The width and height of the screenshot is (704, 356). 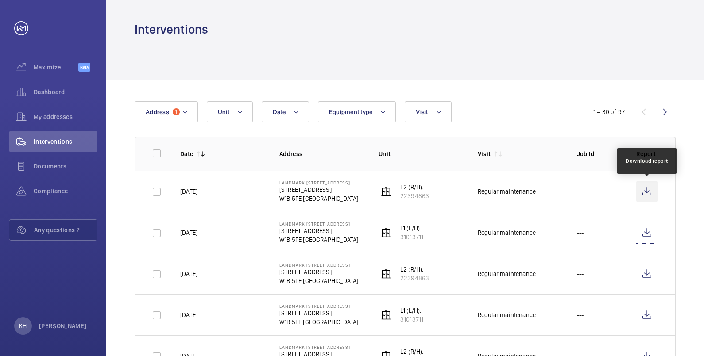 I want to click on span: Maximize, so click(x=56, y=67).